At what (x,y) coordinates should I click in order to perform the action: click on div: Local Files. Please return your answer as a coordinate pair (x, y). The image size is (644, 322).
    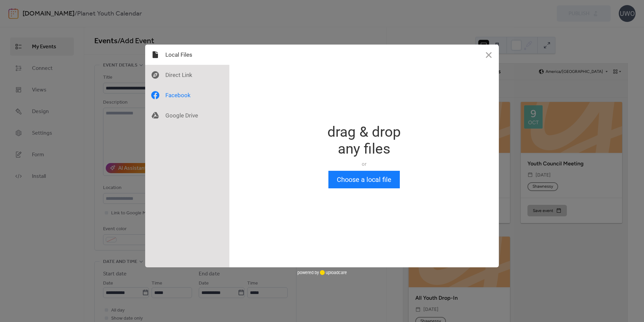
    Looking at the image, I should click on (187, 54).